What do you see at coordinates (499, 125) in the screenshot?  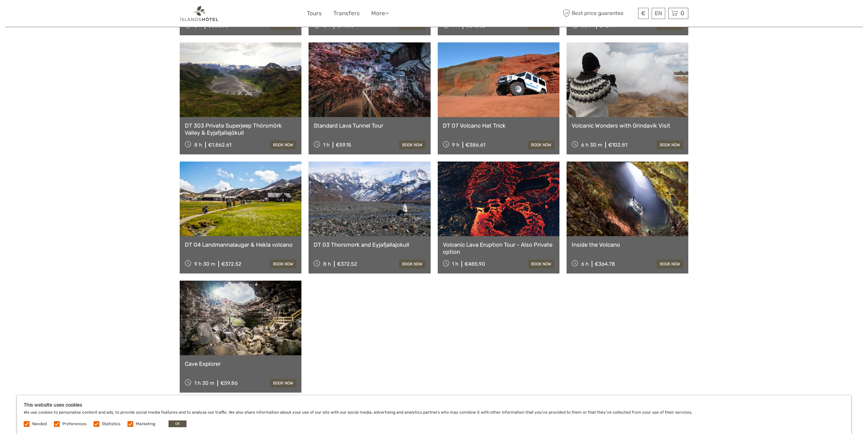 I see `a: DT 07 Volcano Hat Trick` at bounding box center [499, 125].